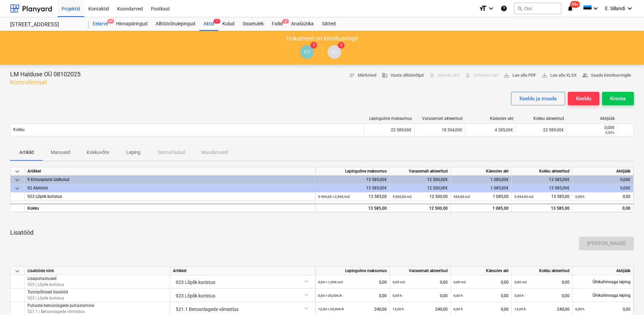  What do you see at coordinates (520, 75) in the screenshot?
I see `span: Lae alla PDF` at bounding box center [520, 75].